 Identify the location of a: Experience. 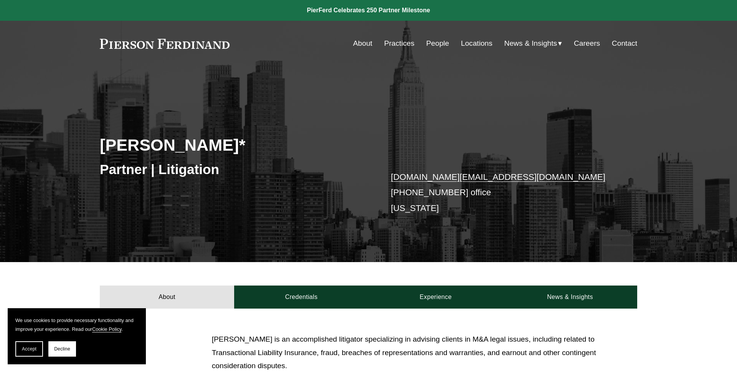
(436, 297).